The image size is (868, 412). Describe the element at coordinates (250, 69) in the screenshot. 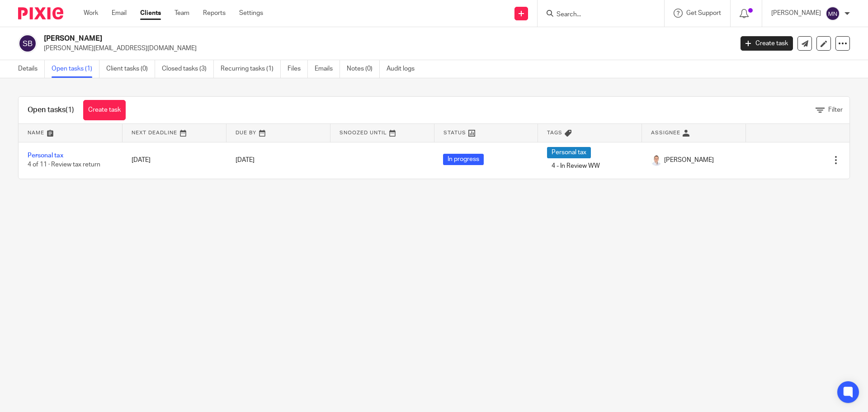

I see `a: Recurring tasks (1)` at that location.